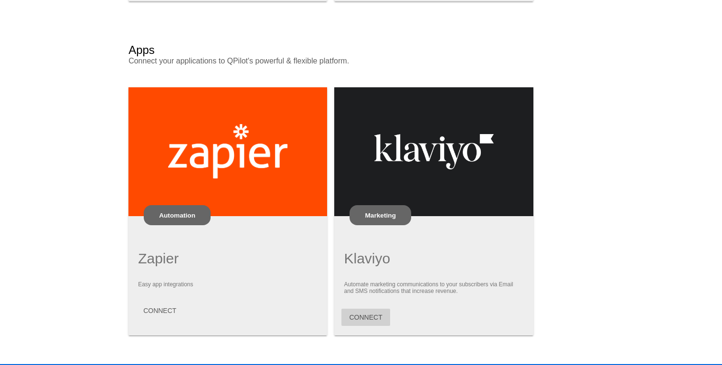  Describe the element at coordinates (228, 285) in the screenshot. I see `p: Easy app integrations` at that location.